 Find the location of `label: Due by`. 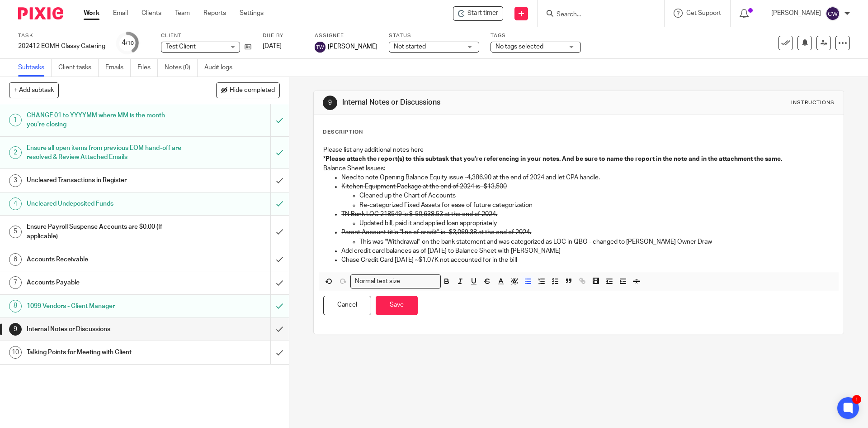

label: Due by is located at coordinates (284, 35).